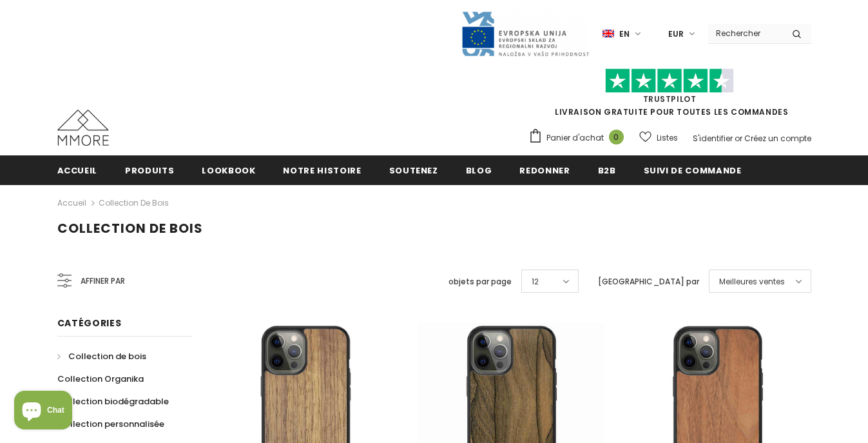  What do you see at coordinates (580, 138) in the screenshot?
I see `a: Panier d'achat 0` at bounding box center [580, 138].